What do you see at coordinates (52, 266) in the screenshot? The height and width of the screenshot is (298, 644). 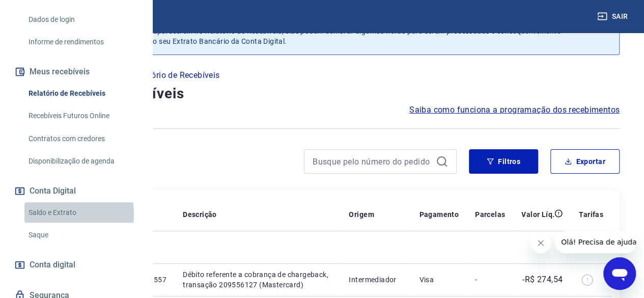 I see `span: Conta digital` at bounding box center [52, 266].